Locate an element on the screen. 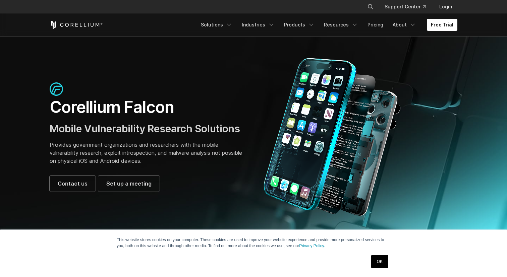 This screenshot has height=277, width=507. a: Login is located at coordinates (445, 7).